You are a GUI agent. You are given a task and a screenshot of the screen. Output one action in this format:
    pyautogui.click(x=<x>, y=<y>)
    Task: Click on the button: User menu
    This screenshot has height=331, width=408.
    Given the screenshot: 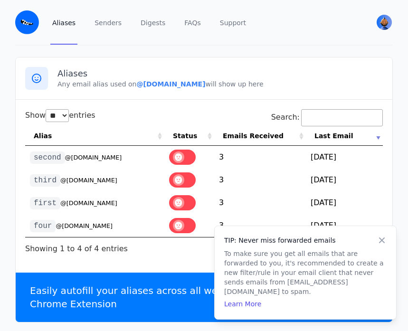 What is the action you would take?
    pyautogui.click(x=385, y=22)
    